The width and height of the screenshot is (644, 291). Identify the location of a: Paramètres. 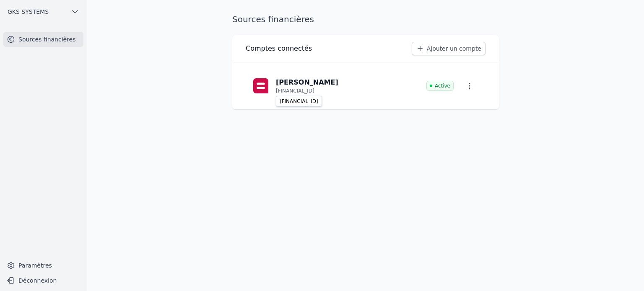
(43, 265).